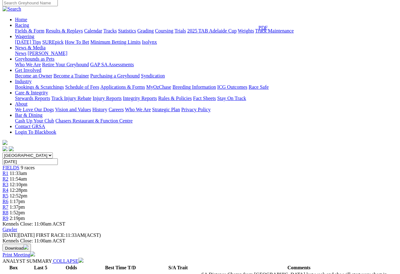  I want to click on th: Odds, so click(71, 267).